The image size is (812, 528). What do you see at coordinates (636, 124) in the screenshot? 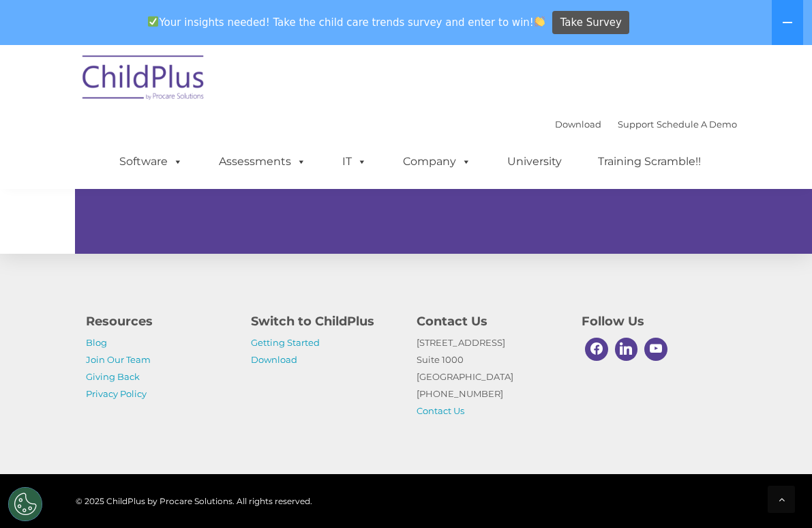
I see `a: Support` at bounding box center [636, 124].